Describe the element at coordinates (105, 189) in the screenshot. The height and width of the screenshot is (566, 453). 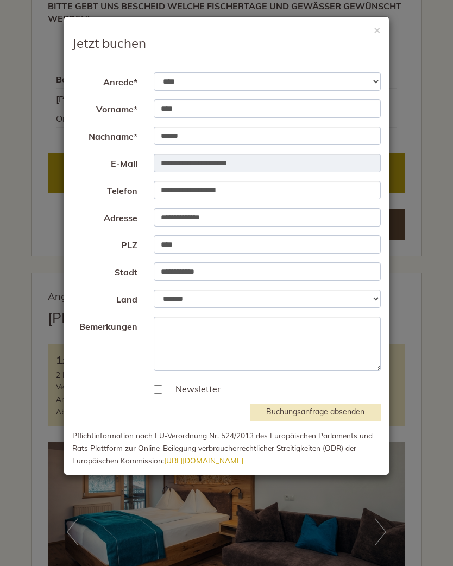
I see `label: Telefon` at that location.